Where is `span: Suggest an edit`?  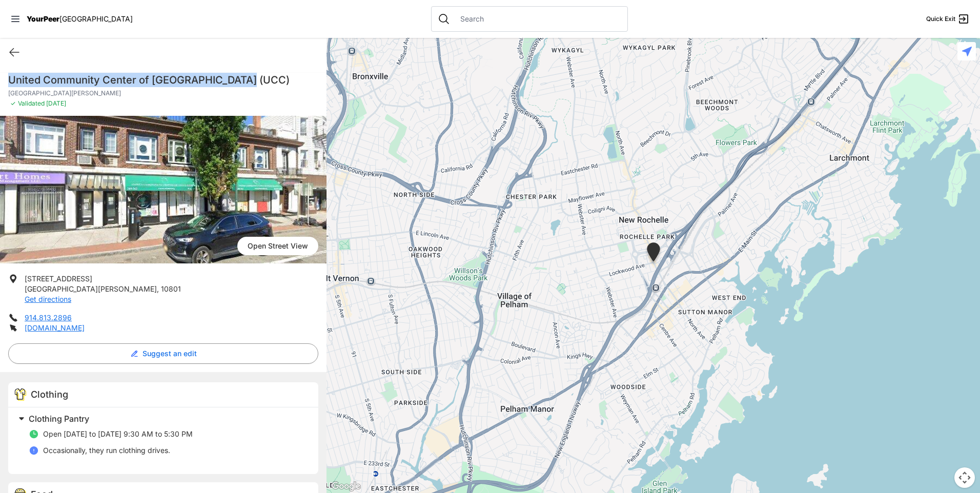 span: Suggest an edit is located at coordinates (169, 354).